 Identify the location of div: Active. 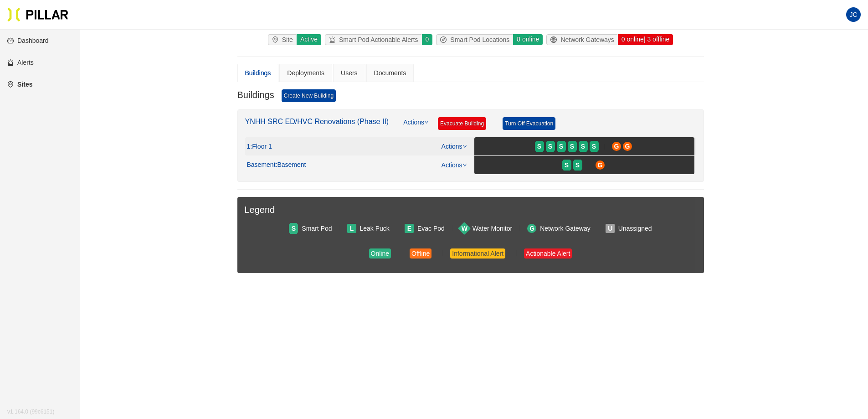
(308, 39).